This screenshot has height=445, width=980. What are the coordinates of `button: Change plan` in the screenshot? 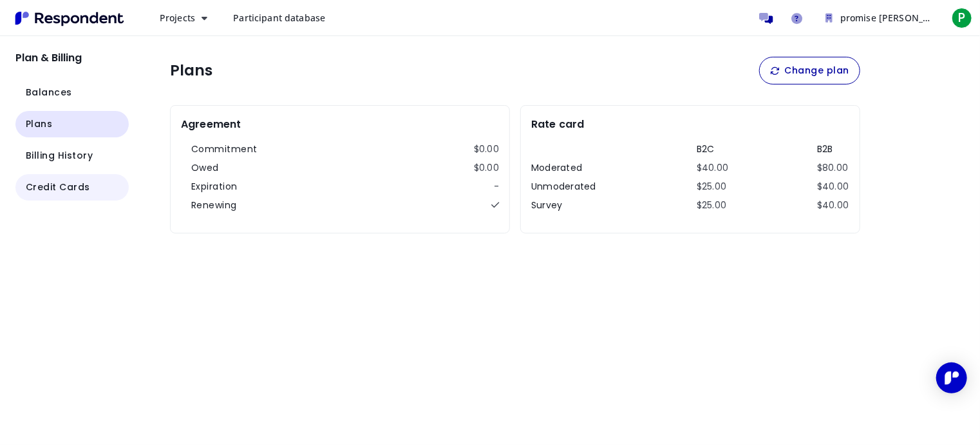 It's located at (809, 70).